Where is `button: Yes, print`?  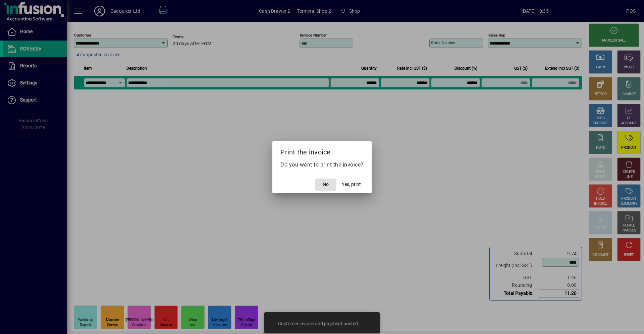 button: Yes, print is located at coordinates (351, 185).